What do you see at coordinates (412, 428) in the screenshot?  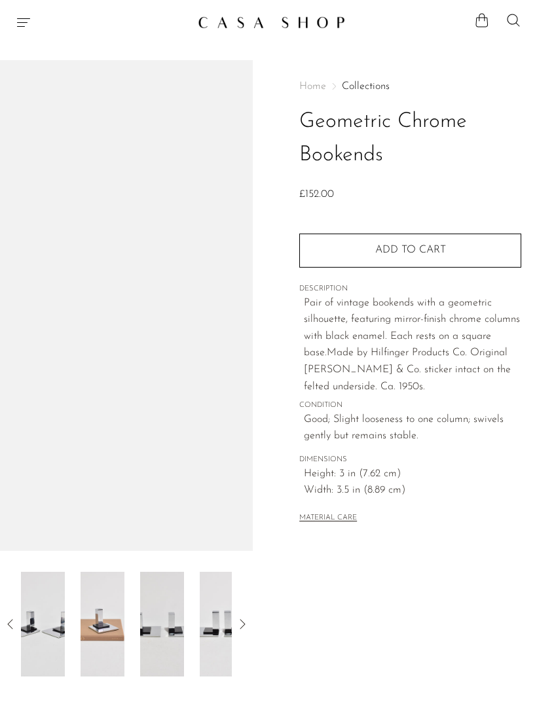 I see `span: Good; Slight looseness to one column; swivels gently but remains stable.` at bounding box center [412, 428].